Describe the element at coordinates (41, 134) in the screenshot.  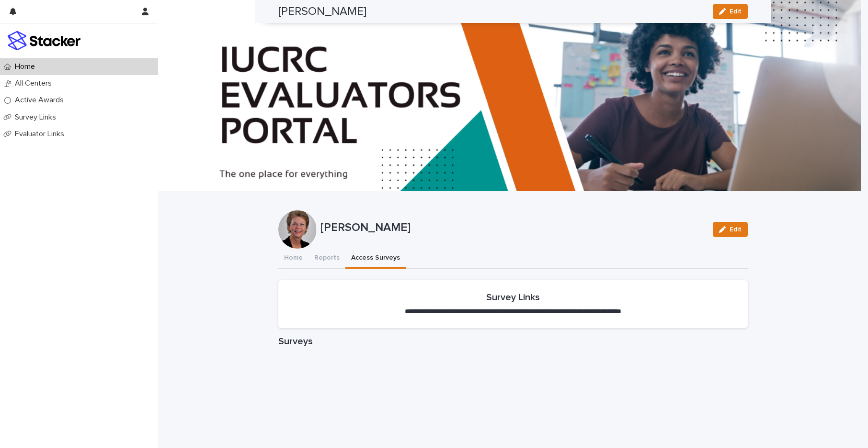
I see `p: Evaluator Links` at that location.